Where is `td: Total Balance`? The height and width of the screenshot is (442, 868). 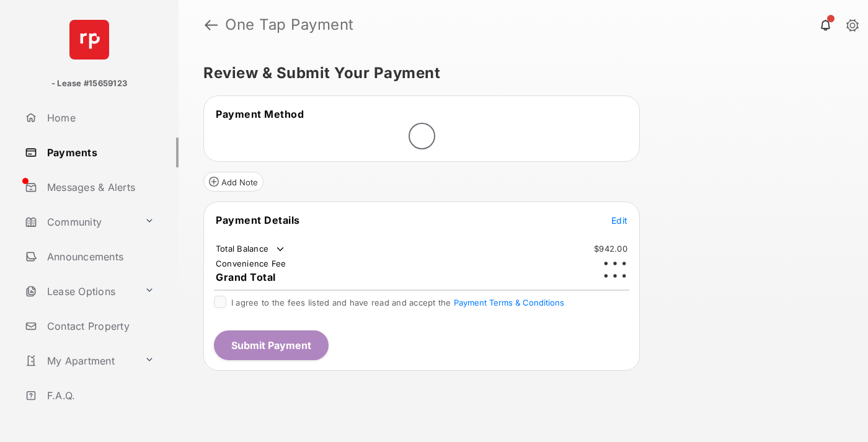 td: Total Balance is located at coordinates (251, 249).